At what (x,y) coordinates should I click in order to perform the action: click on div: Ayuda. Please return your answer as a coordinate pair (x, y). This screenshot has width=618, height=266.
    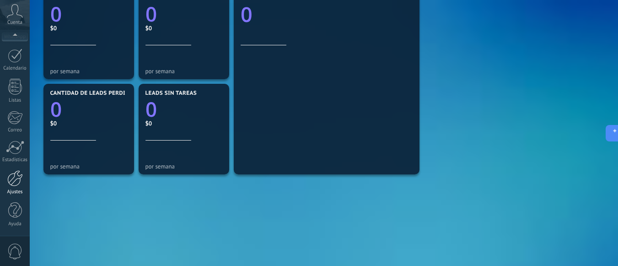
    Looking at the image, I should click on (15, 224).